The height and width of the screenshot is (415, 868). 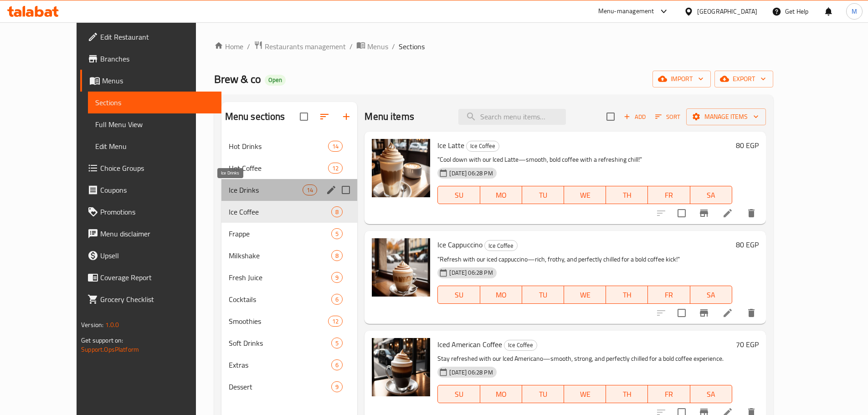 What do you see at coordinates (290, 365) in the screenshot?
I see `div: Extras6` at bounding box center [290, 365].